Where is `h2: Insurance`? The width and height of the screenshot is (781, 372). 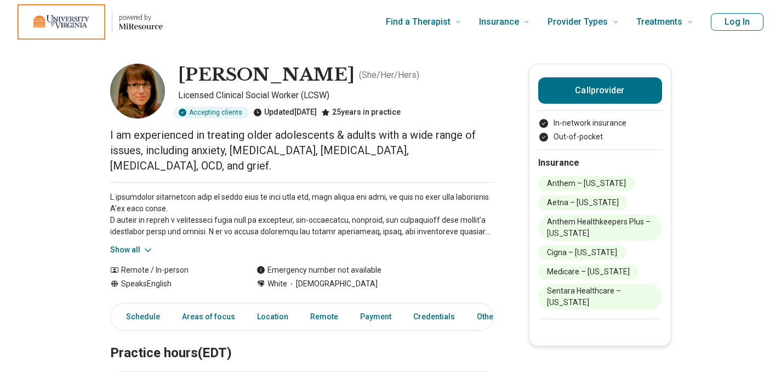
h2: Insurance is located at coordinates (600, 163).